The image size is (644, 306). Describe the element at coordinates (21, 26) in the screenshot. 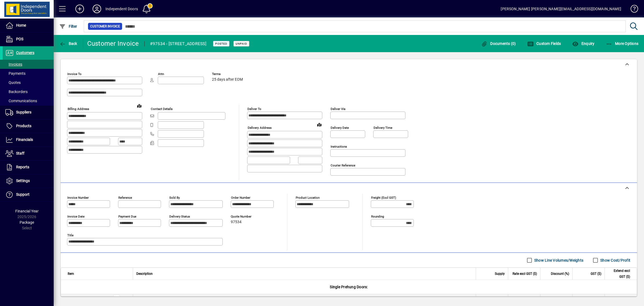

I see `span: Home` at that location.